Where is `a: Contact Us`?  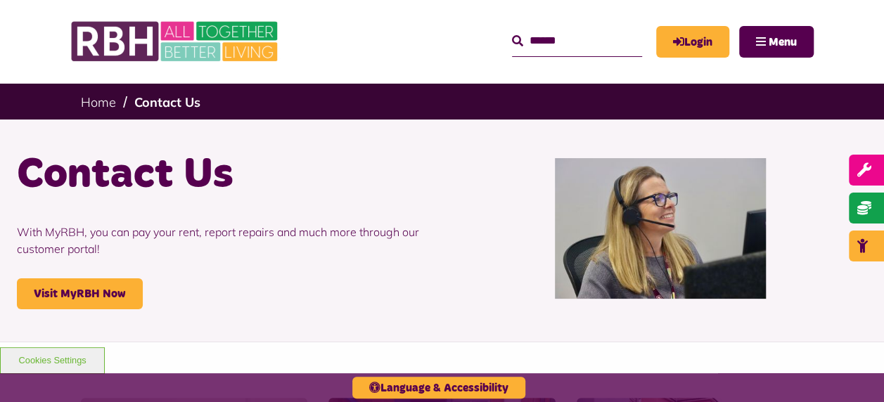
a: Contact Us is located at coordinates (167, 102).